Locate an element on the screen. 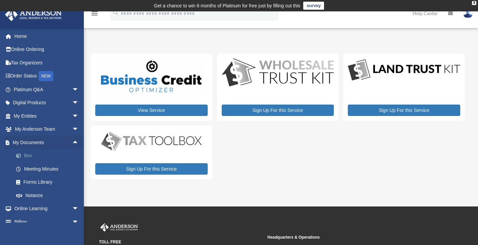  a: Order StatusNEW is located at coordinates (47, 76).